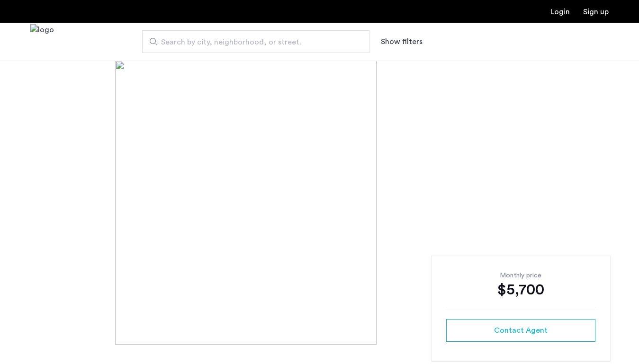 The image size is (639, 364). Describe the element at coordinates (402, 41) in the screenshot. I see `button: Show or hide filters` at that location.